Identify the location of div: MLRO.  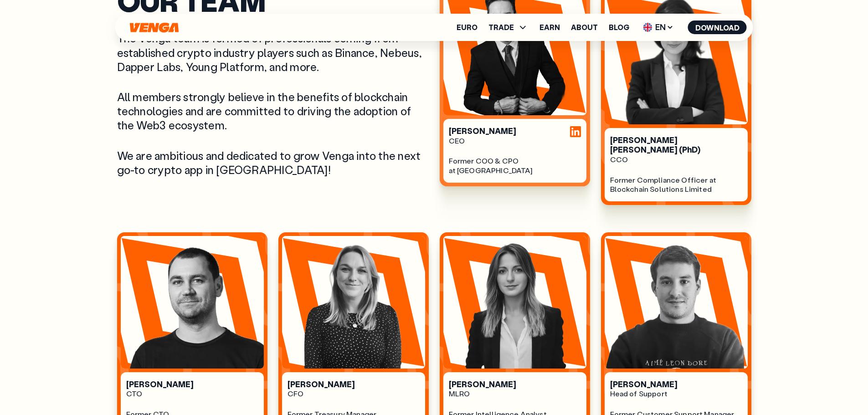
(515, 394).